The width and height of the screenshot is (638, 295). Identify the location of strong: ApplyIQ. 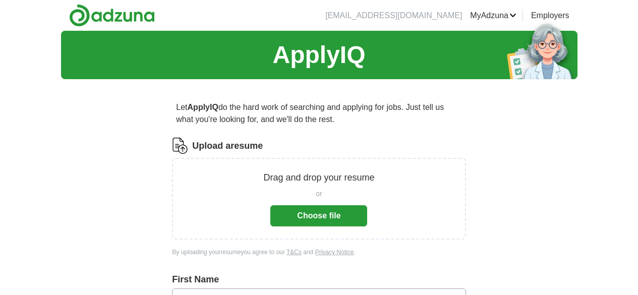
(203, 107).